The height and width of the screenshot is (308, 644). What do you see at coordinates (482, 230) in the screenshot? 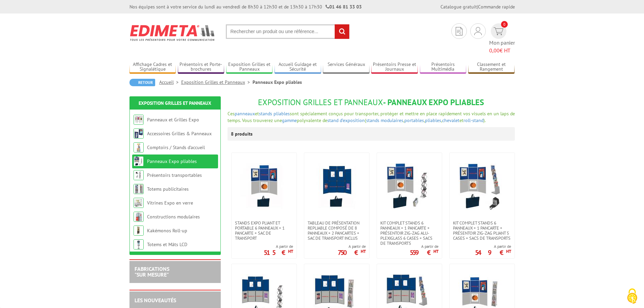
I see `span: Kit complet stands 6 panneaux + 1 pancarte + présentoir zig-zag pliant 5 cases + sacs de transports` at bounding box center [482, 230].